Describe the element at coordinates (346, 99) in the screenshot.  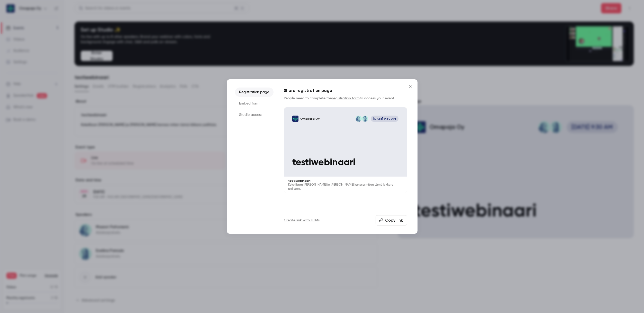
I see `p: People need to complete the to access your event` at that location.